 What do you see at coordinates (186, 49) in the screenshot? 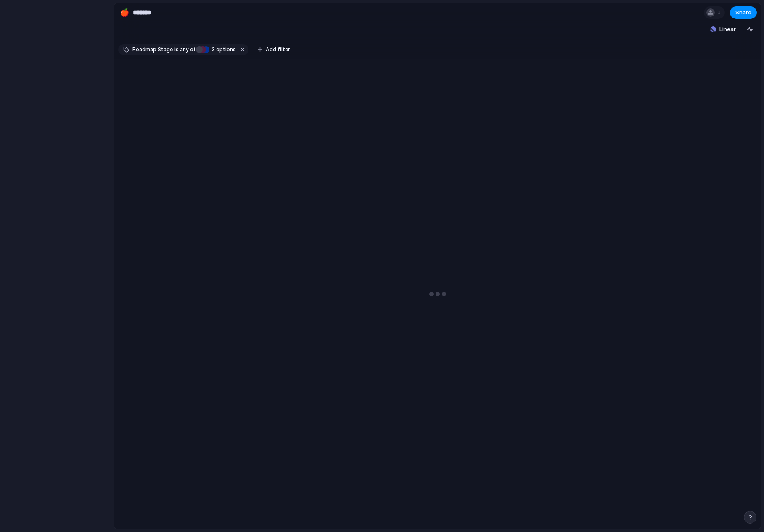
I see `span: any of` at bounding box center [186, 49].